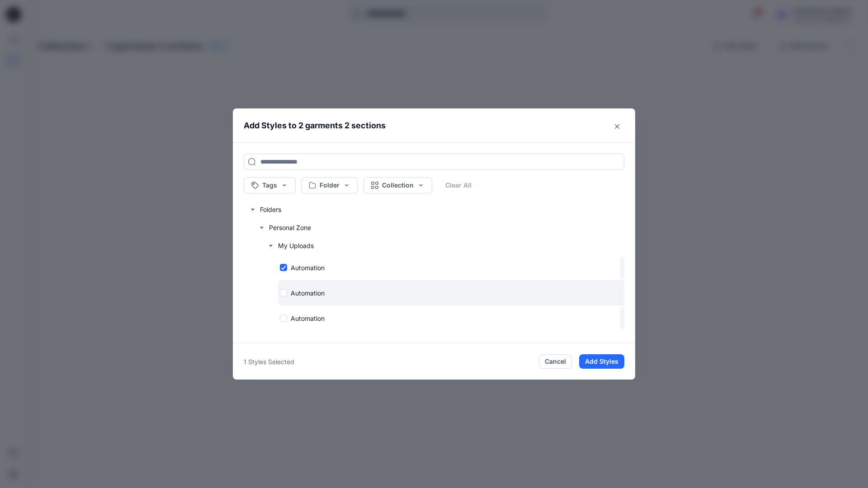 The height and width of the screenshot is (488, 868). I want to click on button: Collection, so click(398, 185).